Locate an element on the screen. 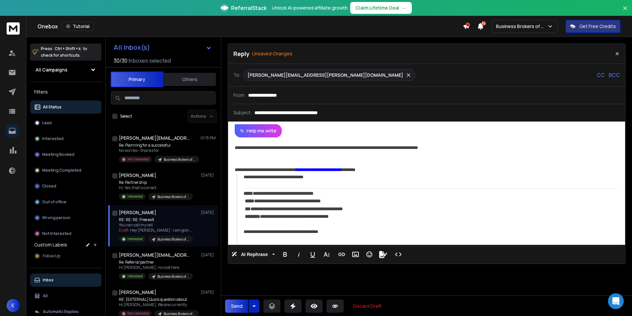 This screenshot has height=316, width=632. button: Out of office is located at coordinates (66, 202).